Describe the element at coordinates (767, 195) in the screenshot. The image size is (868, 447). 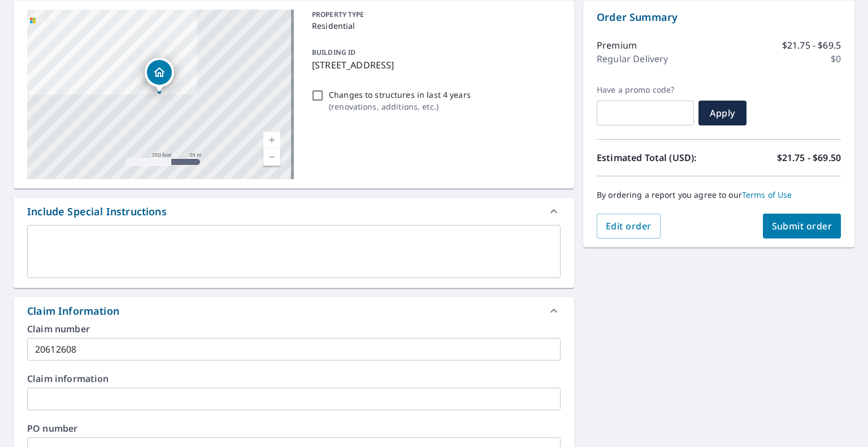
I see `a: Terms of Use` at that location.